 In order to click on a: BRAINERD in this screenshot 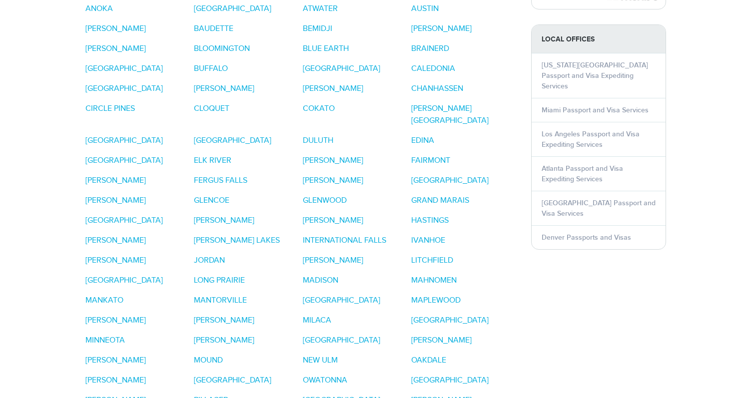, I will do `click(430, 48)`.